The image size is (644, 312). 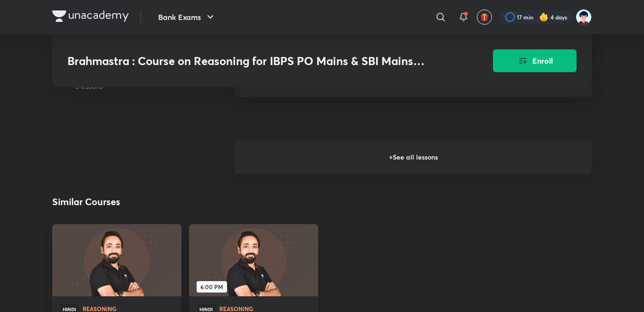 I want to click on span: 6:00 PM, so click(x=212, y=287).